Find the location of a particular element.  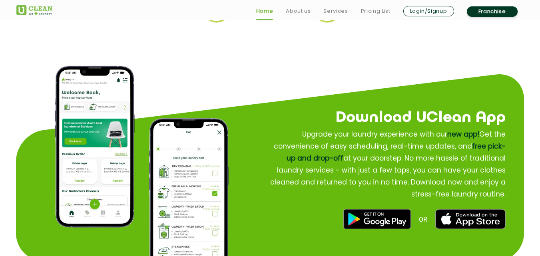

h2: Download UClean App is located at coordinates (372, 118).